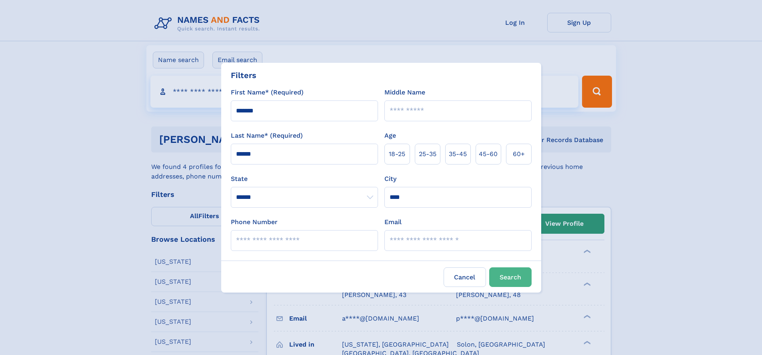 This screenshot has height=355, width=762. Describe the element at coordinates (254, 222) in the screenshot. I see `label: Phone Number` at that location.